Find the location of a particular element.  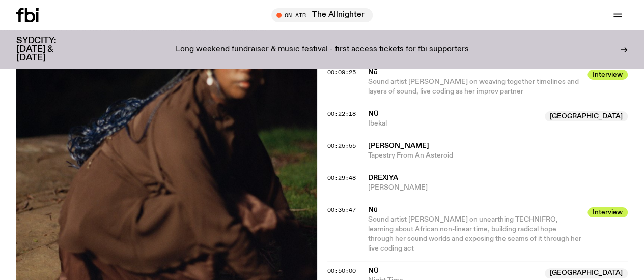

span: 00:22:18 is located at coordinates (342, 114).